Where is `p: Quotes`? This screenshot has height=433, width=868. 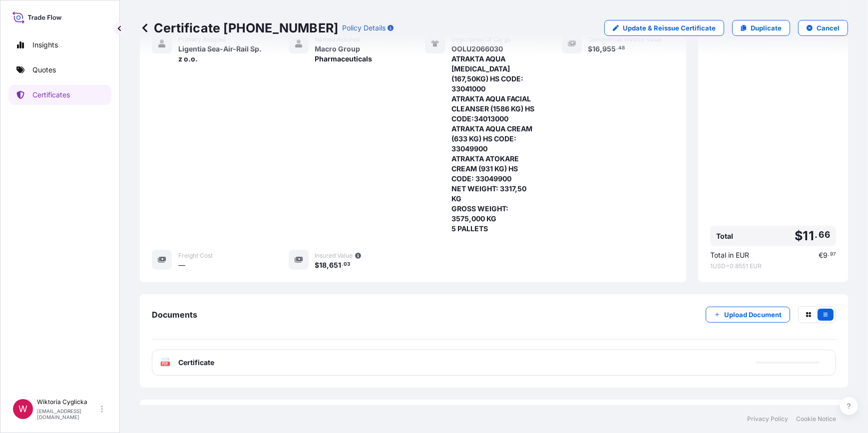 p: Quotes is located at coordinates (44, 70).